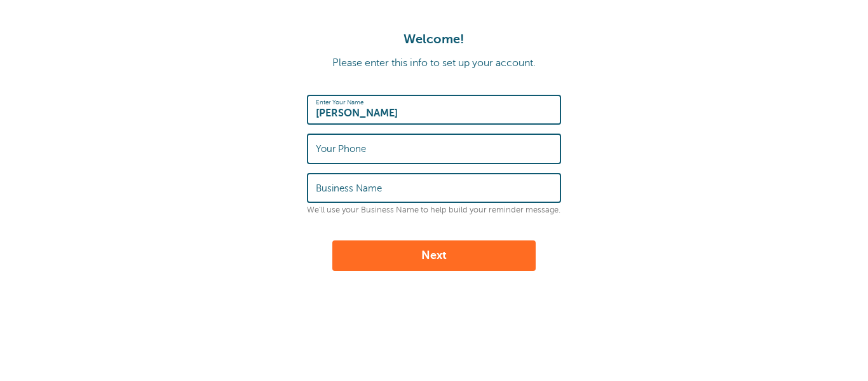 The height and width of the screenshot is (381, 868). What do you see at coordinates (434, 39) in the screenshot?
I see `h1: Welcome!` at bounding box center [434, 39].